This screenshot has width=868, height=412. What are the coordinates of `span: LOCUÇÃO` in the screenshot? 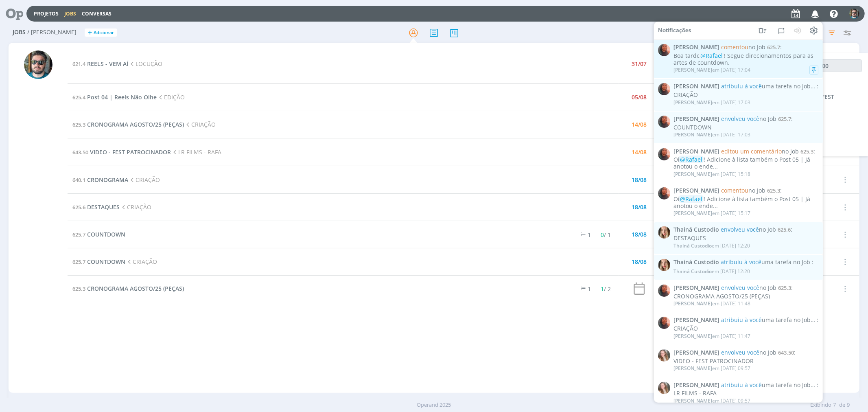 It's located at (145, 64).